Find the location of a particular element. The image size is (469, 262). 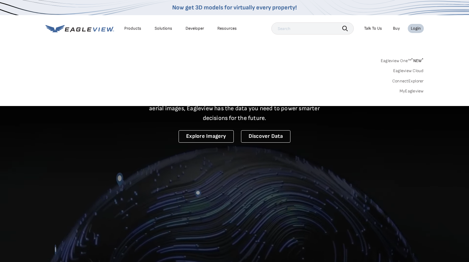

a: Buy is located at coordinates (397, 29).